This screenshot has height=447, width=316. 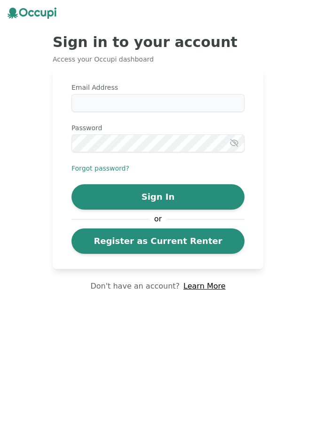 I want to click on label: Email Address, so click(x=158, y=87).